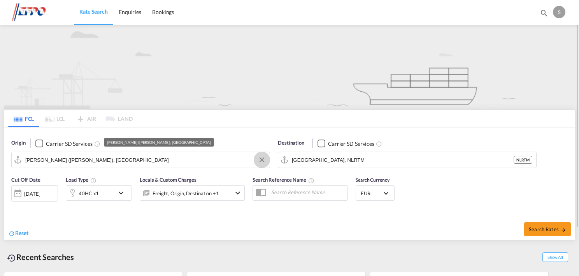 Image resolution: width=579 pixels, height=276 pixels. I want to click on md-icon: Select multiple loads to view rates, so click(93, 180).